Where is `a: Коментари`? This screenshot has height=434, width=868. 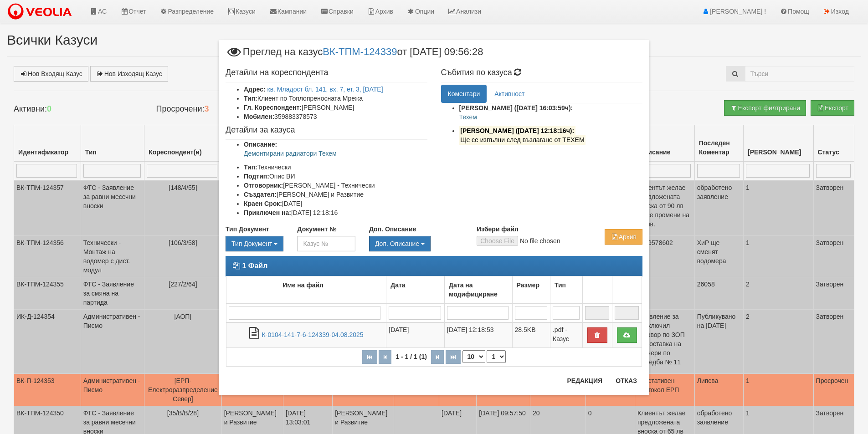 a: Коментари is located at coordinates (464, 93).